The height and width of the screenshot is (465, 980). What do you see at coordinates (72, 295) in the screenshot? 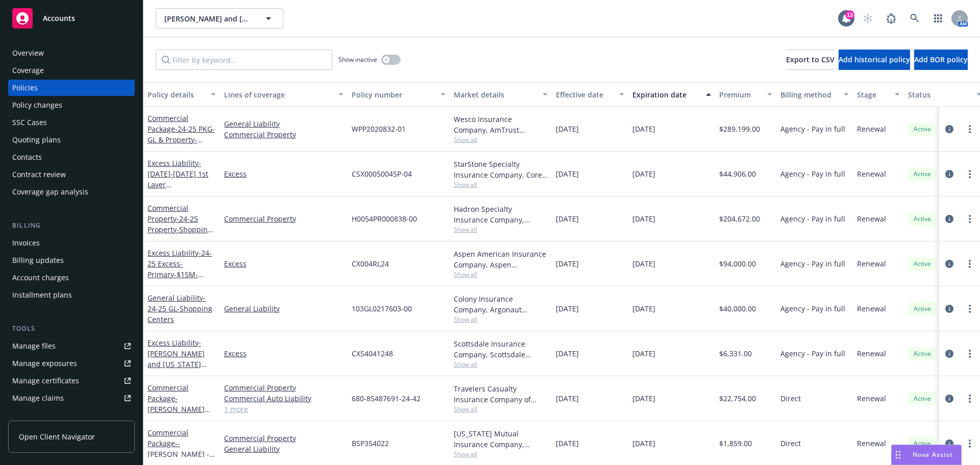
I see `a: Installment plans` at bounding box center [72, 295].